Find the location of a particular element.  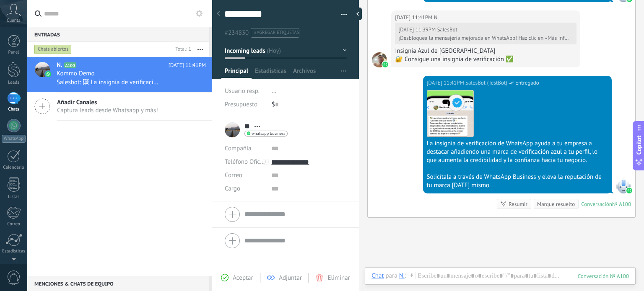

div: Calendario is located at coordinates (14, 168).